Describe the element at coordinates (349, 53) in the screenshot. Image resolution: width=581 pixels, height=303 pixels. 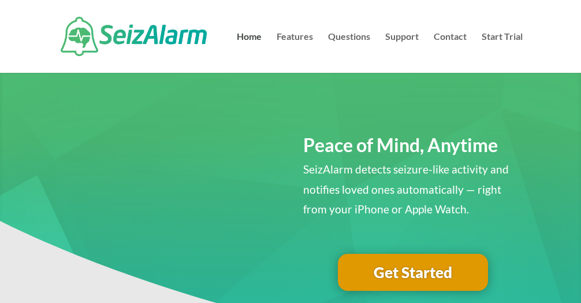
I see `a: Questions` at that location.